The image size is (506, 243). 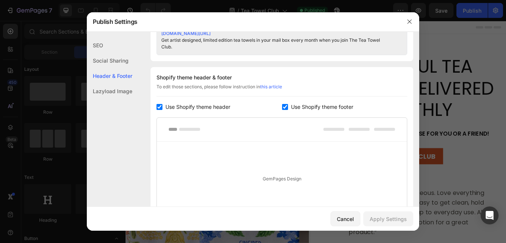 What do you see at coordinates (281, 90) in the screenshot?
I see `div: To edit those sections, please follow instruction in` at bounding box center [281, 90].